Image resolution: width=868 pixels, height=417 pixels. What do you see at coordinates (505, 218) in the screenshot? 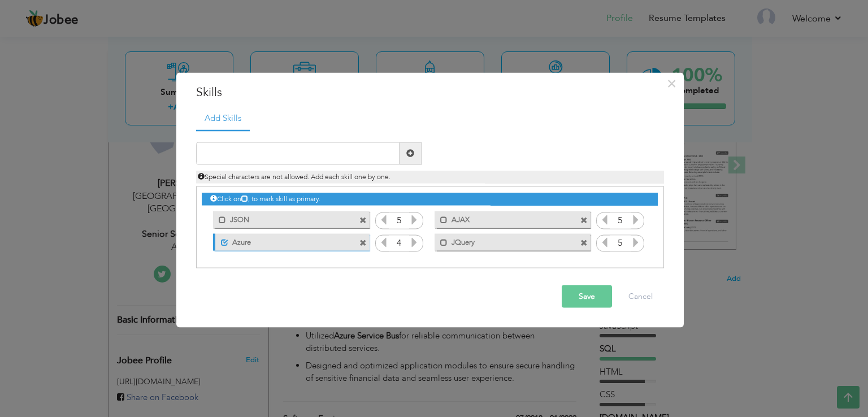
I see `label: AJAX` at bounding box center [505, 218].